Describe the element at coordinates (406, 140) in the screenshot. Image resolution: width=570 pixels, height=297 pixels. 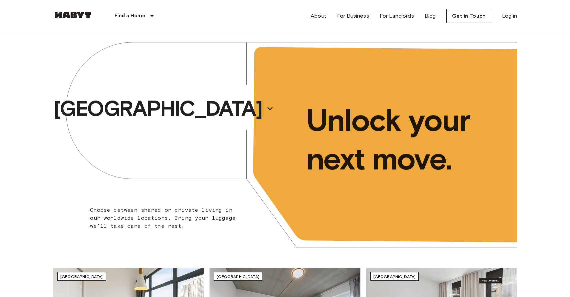
I see `p: Unlock your next move.` at that location.